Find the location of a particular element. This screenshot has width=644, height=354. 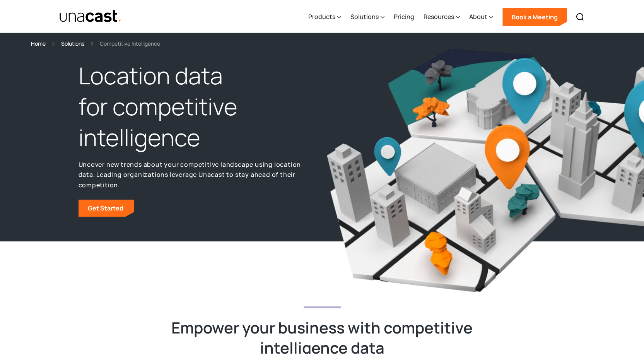

div: About is located at coordinates (478, 16).